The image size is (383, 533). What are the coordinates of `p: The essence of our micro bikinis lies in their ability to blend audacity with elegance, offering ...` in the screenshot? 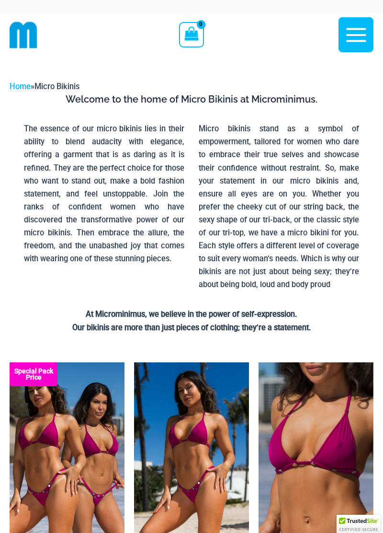 It's located at (104, 194).